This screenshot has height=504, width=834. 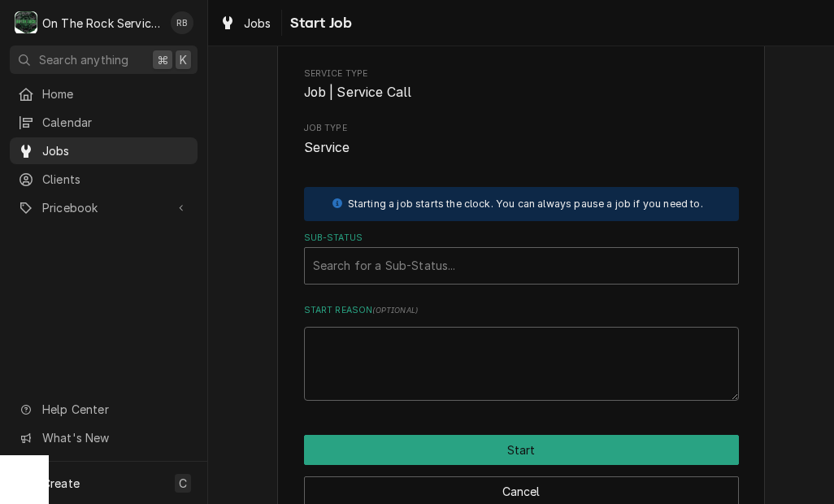 What do you see at coordinates (61, 483) in the screenshot?
I see `span: Create` at bounding box center [61, 483].